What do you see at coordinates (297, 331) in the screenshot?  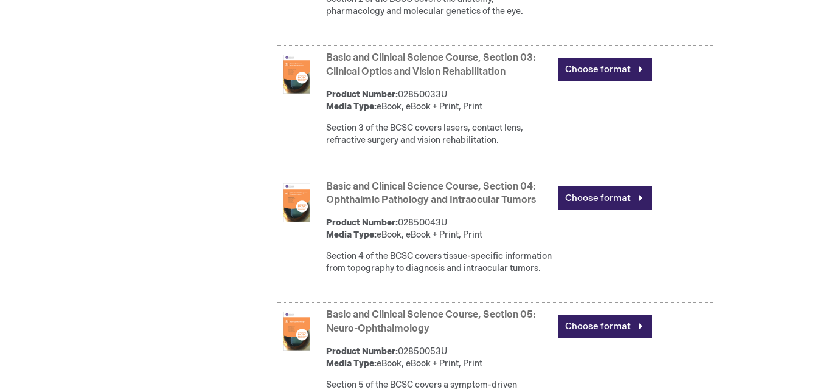 I see `img: Basic and Clinical Science Course, Section 05: Neuro-Ophthalmology` at bounding box center [297, 331].